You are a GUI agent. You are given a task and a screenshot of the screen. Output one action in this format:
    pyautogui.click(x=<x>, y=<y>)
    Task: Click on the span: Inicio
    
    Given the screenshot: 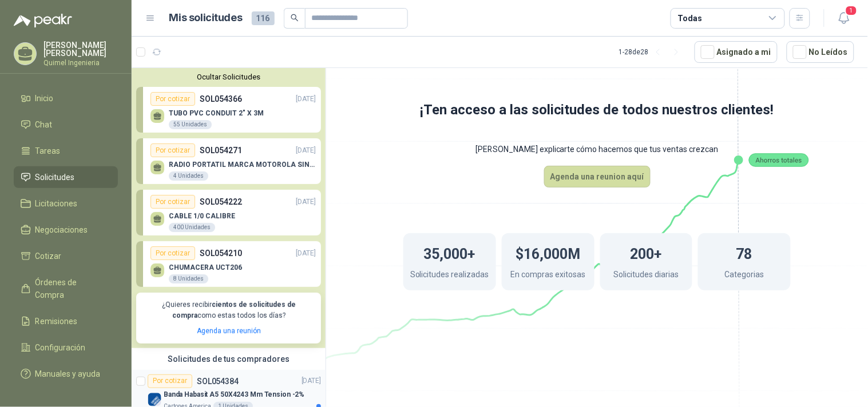 What is the action you would take?
    pyautogui.click(x=45, y=98)
    